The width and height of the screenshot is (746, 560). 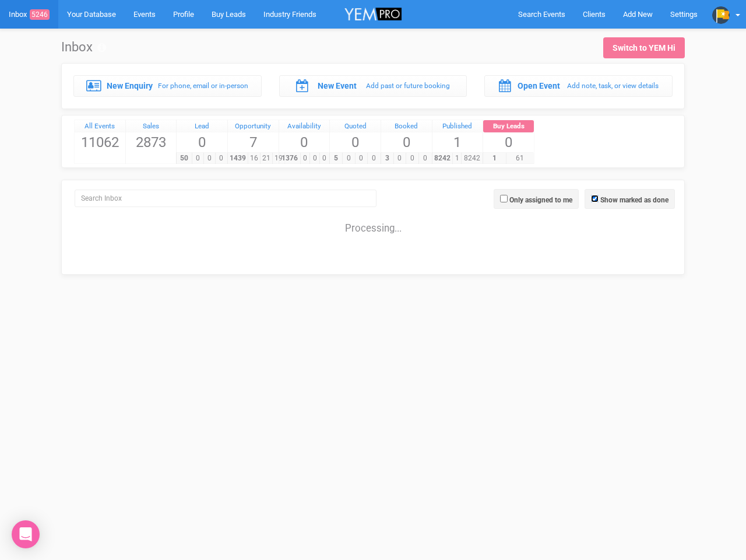 What do you see at coordinates (151, 126) in the screenshot?
I see `div: Sales` at bounding box center [151, 126].